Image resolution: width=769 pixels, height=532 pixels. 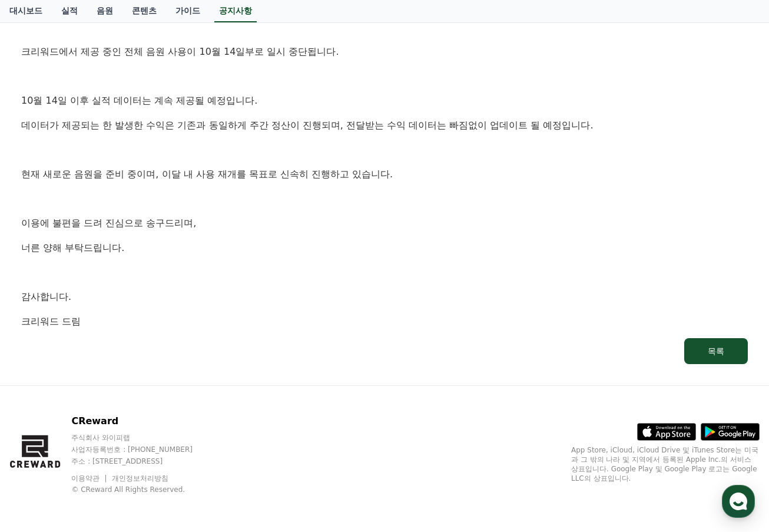 I want to click on a: 이용약관, so click(x=90, y=478).